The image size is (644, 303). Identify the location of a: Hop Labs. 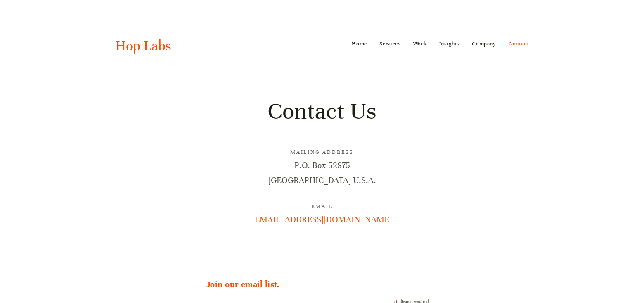
(143, 46).